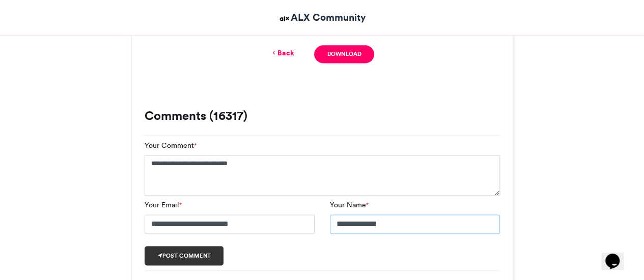 Image resolution: width=644 pixels, height=280 pixels. Describe the element at coordinates (344, 54) in the screenshot. I see `a: Download` at that location.